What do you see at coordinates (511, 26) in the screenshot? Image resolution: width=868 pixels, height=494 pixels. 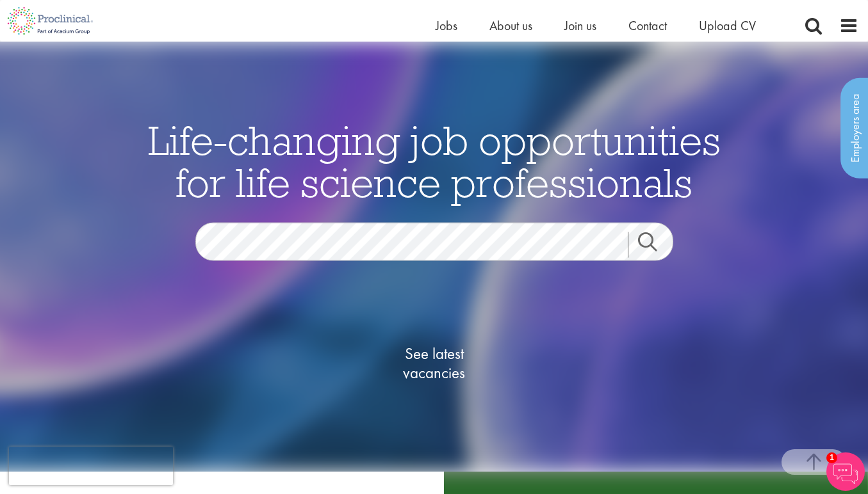 I see `span: About us` at bounding box center [511, 26].